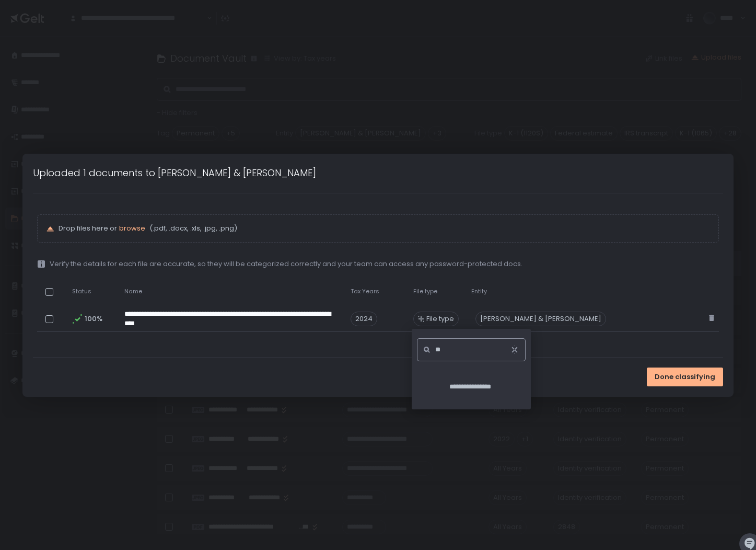 The width and height of the screenshot is (756, 550). Describe the element at coordinates (132, 228) in the screenshot. I see `span: browse` at that location.